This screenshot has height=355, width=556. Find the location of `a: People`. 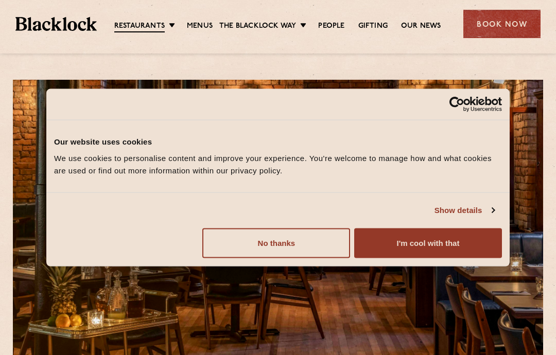

a: People is located at coordinates (331, 26).